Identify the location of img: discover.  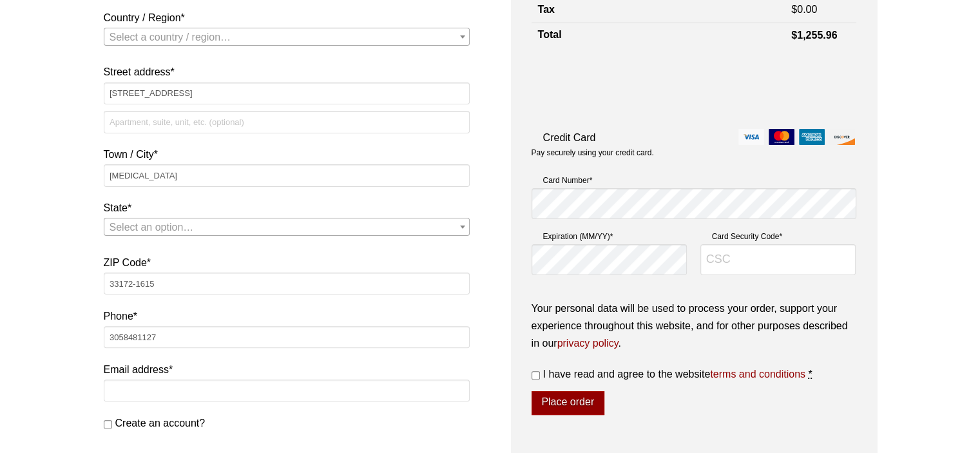
(842, 136).